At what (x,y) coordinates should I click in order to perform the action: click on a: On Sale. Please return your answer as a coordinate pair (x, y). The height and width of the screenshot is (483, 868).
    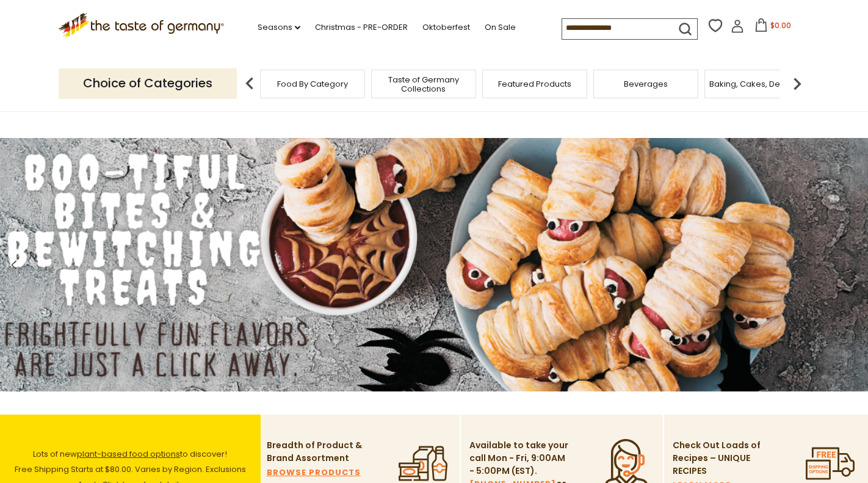
    Looking at the image, I should click on (500, 28).